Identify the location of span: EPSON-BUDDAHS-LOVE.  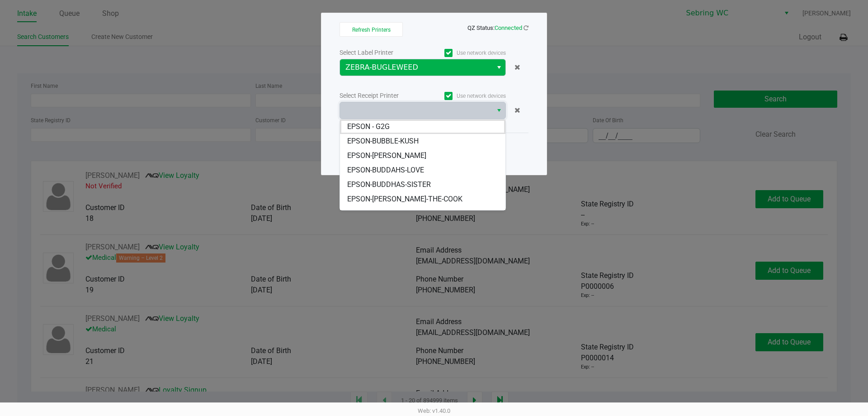
(385, 170).